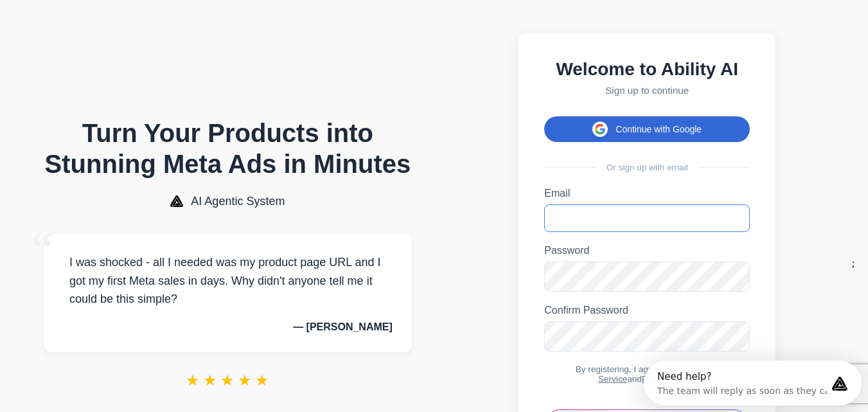  I want to click on div: The team will reply as soon as they can, so click(103, 28).